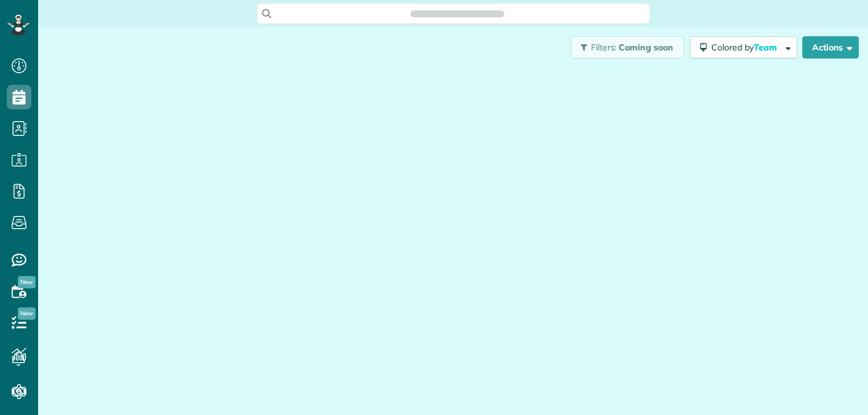  What do you see at coordinates (604, 48) in the screenshot?
I see `span: Filters:` at bounding box center [604, 48].